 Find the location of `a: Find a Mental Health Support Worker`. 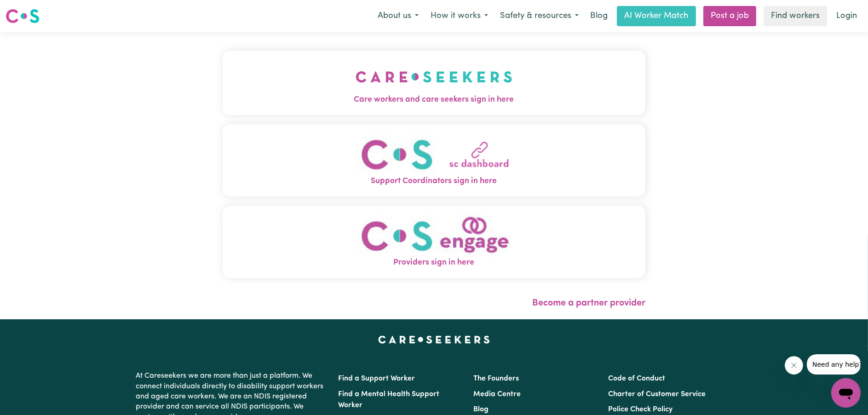

a: Find a Mental Health Support Worker is located at coordinates (389, 400).